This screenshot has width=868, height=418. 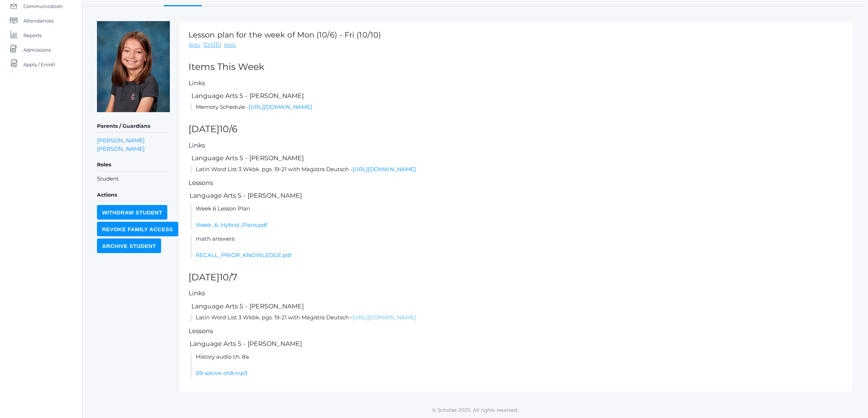 What do you see at coordinates (284, 35) in the screenshot?
I see `h1: Lesson plan for the week of Mon (10/6) - Fri (10/10)` at bounding box center [284, 35].